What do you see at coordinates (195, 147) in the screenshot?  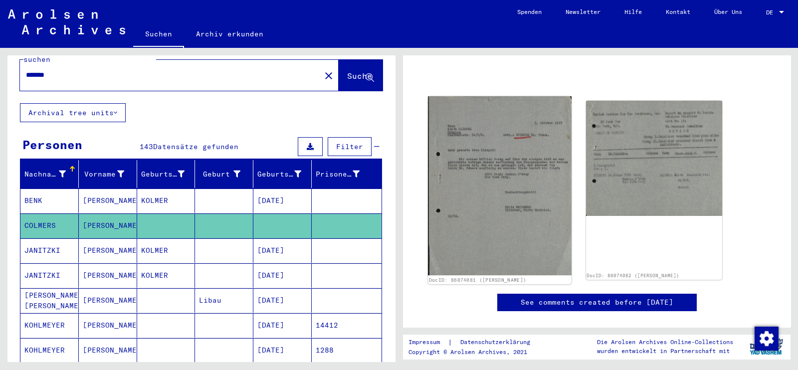 I see `span: Datensätze gefunden` at bounding box center [195, 147].